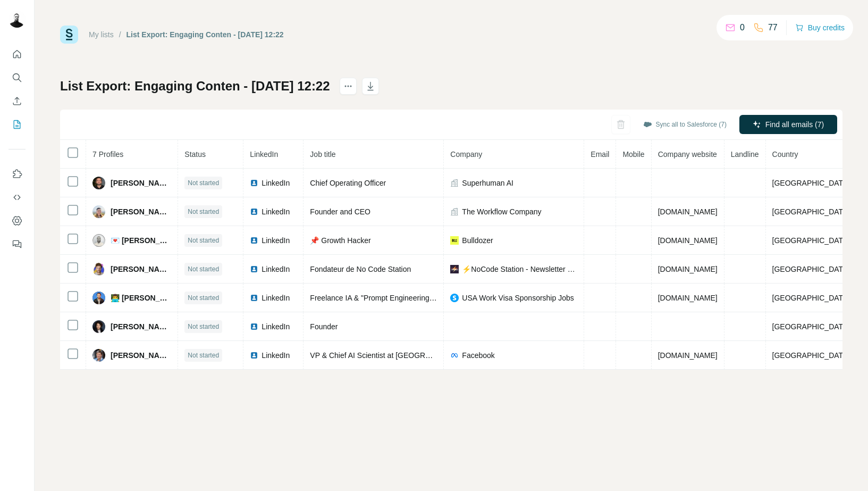 The height and width of the screenshot is (491, 868). What do you see at coordinates (17, 124) in the screenshot?
I see `button: My lists` at bounding box center [17, 124].